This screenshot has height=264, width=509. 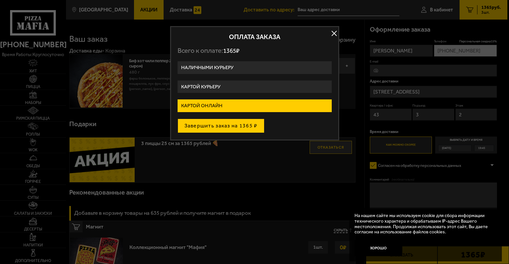 I want to click on label: Картой курьеру, so click(x=255, y=87).